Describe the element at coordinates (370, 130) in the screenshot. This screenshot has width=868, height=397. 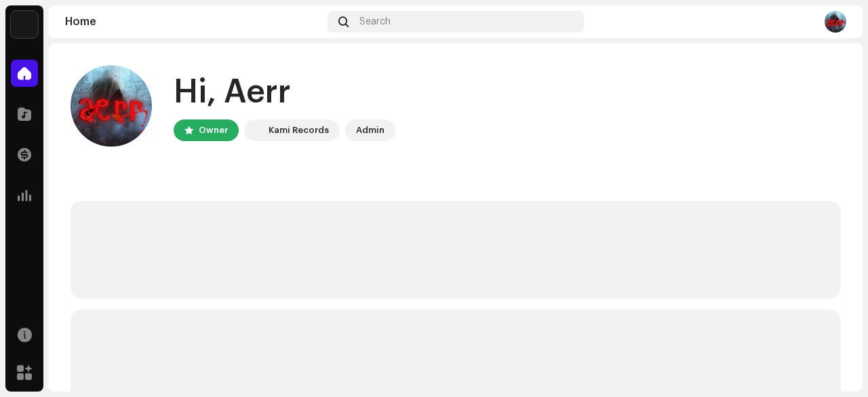
I see `div: Admin` at that location.